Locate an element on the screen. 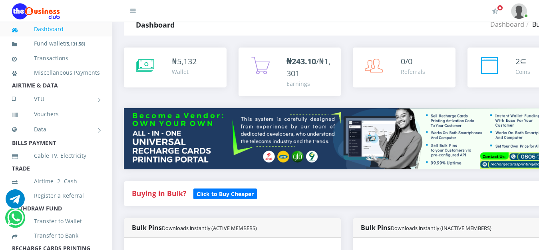 Image resolution: width=539 pixels, height=250 pixels. a: ₦5,132 Wallet is located at coordinates (175, 67).